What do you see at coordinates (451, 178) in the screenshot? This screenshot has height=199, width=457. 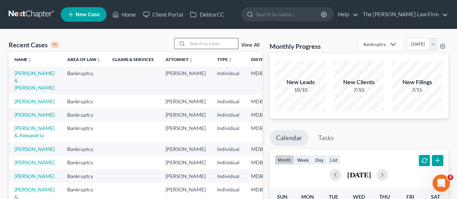 I see `span: 3` at bounding box center [451, 178].